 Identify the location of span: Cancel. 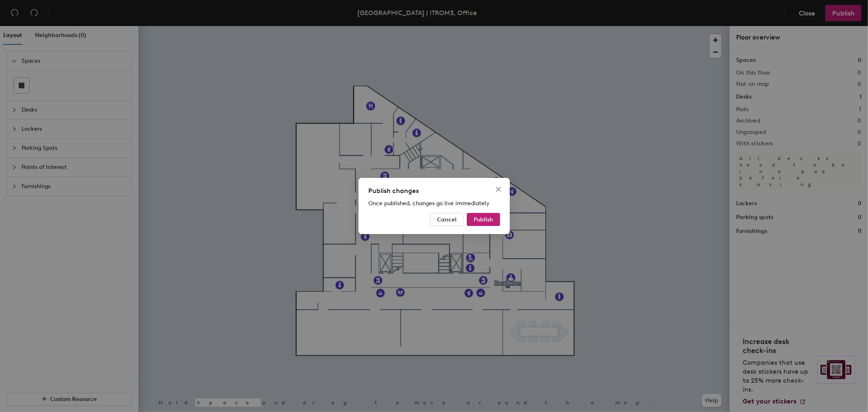
(447, 220).